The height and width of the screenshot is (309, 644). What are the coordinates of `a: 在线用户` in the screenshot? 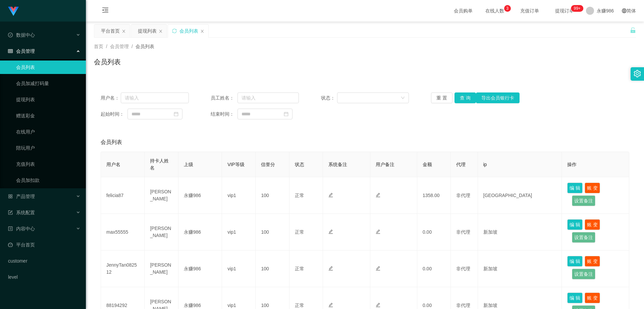 It's located at (48, 131).